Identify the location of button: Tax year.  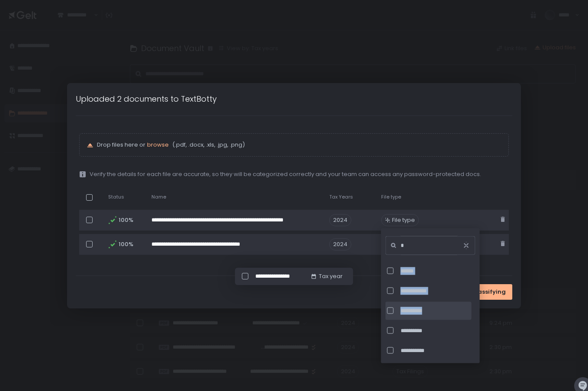
(326, 276).